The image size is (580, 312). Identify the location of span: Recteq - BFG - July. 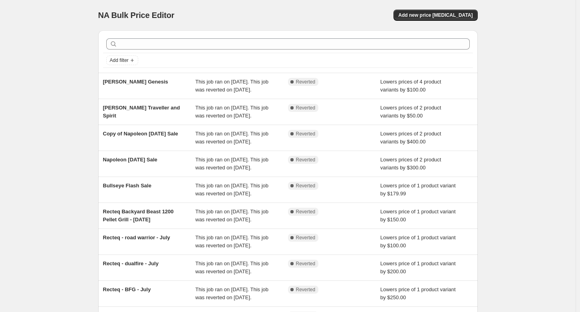
(127, 289).